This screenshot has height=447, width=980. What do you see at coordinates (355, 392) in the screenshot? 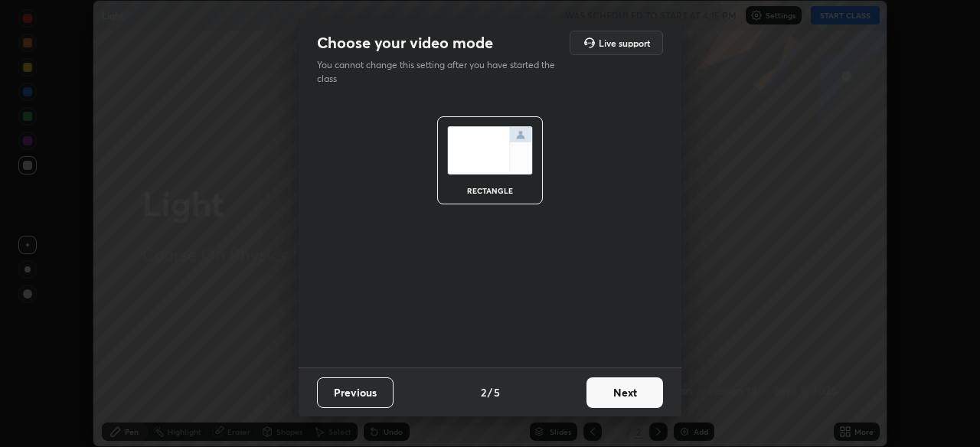
I see `button: Previous` at bounding box center [355, 392].